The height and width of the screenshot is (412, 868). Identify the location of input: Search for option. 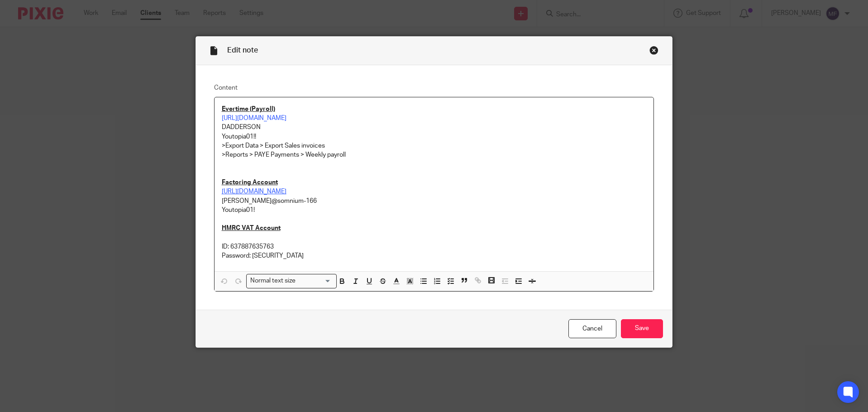
(314, 281).